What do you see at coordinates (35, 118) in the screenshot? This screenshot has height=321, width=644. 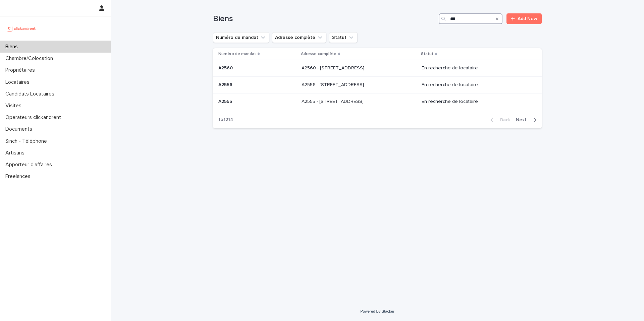 I see `p: Operateurs clickandrent` at bounding box center [35, 118].